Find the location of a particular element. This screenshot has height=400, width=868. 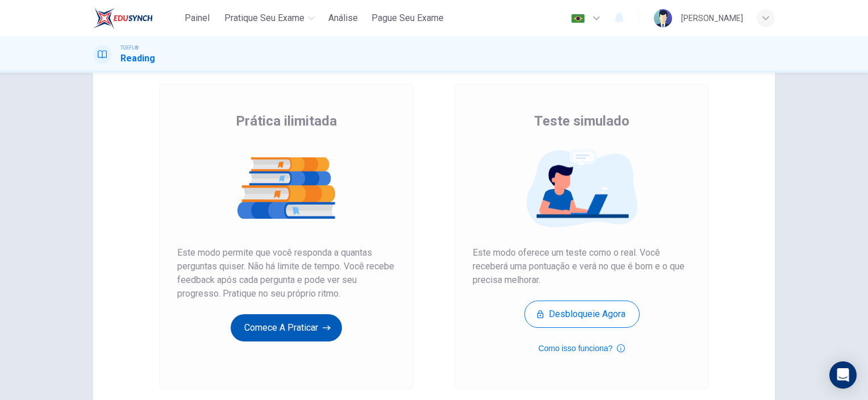

img: EduSynch logo is located at coordinates (123, 18).